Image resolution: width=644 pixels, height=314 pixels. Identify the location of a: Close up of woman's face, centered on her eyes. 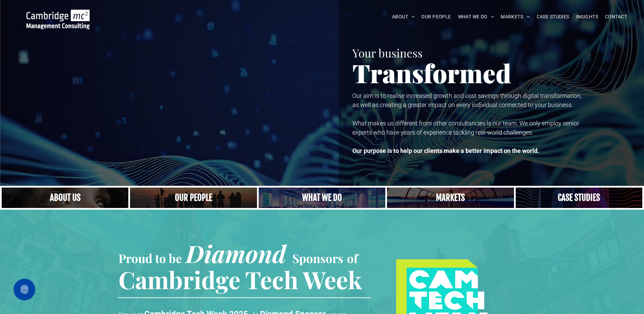
(65, 198).